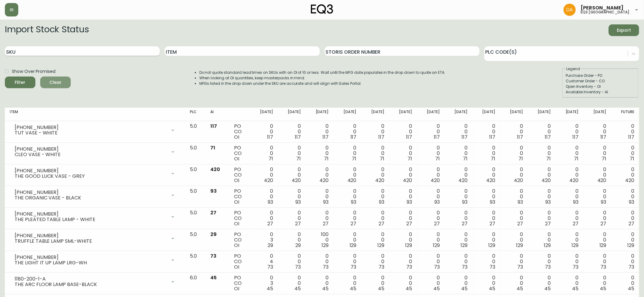 This screenshot has height=297, width=644. I want to click on div: THE ARC FLOOR LAMP BASE-BLACK, so click(90, 284).